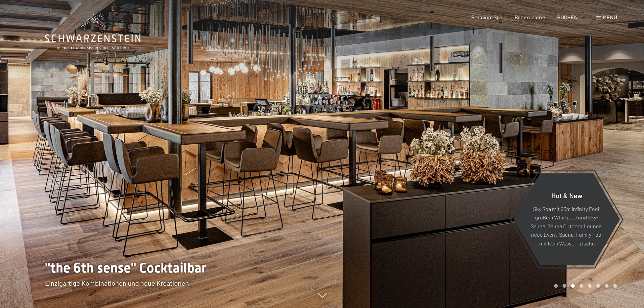 The width and height of the screenshot is (644, 308). What do you see at coordinates (584, 286) in the screenshot?
I see `div: Carousel Pagination` at bounding box center [584, 286].